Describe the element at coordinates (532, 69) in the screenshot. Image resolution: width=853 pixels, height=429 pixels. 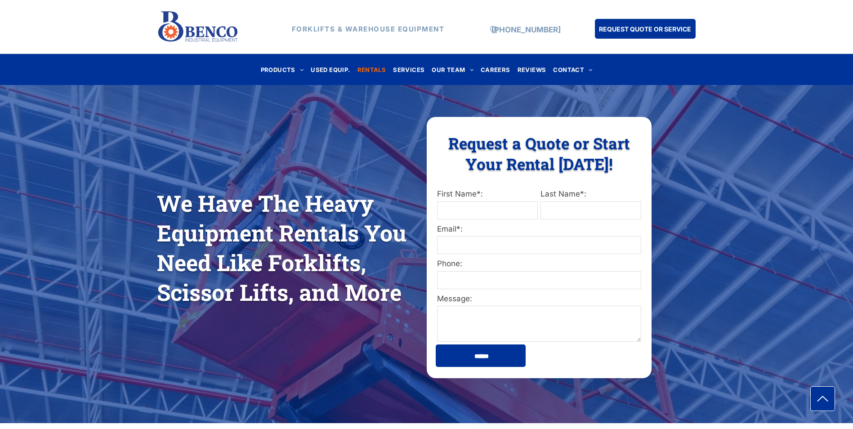
I see `a: REVIEWS` at that location.